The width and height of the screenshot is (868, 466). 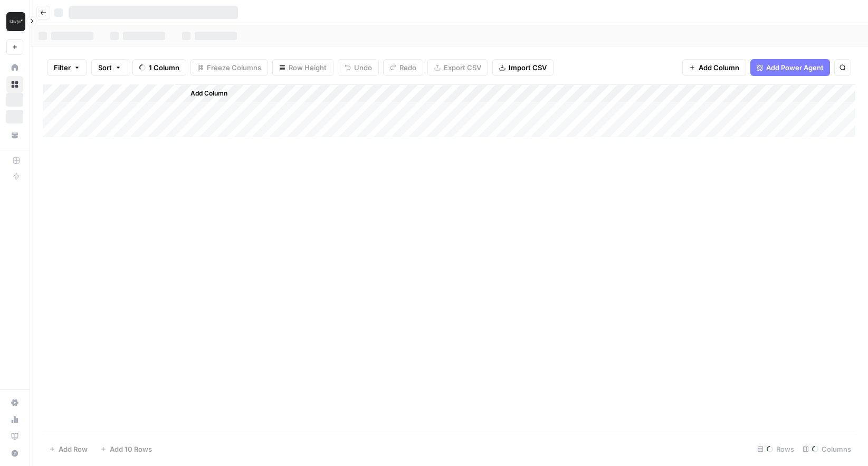 What do you see at coordinates (67, 68) in the screenshot?
I see `button: Filter` at bounding box center [67, 68].